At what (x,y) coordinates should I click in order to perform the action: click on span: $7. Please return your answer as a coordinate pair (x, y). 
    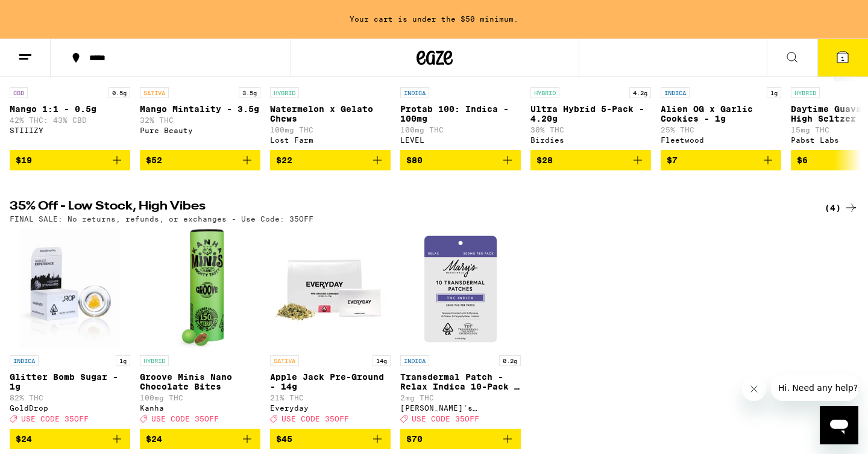
    Looking at the image, I should click on (672, 161).